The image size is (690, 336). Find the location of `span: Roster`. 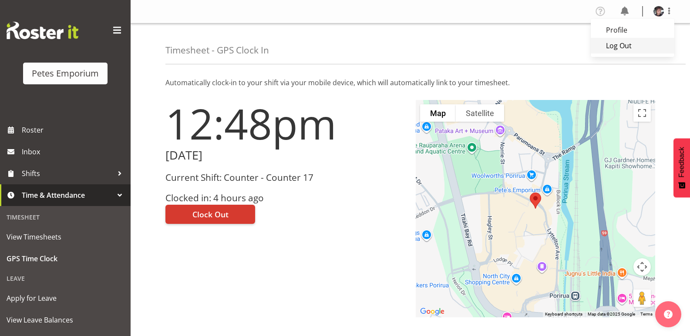

span: Roster is located at coordinates (74, 130).